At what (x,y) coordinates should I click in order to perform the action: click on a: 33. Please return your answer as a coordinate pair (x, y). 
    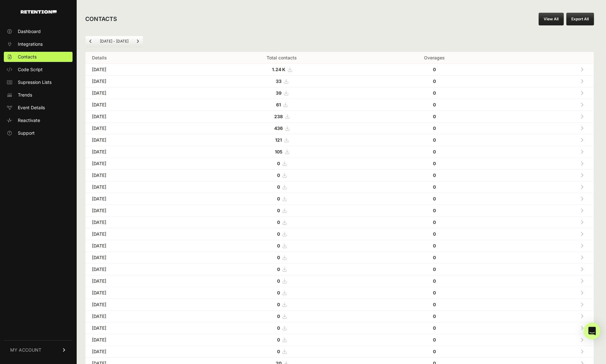
    Looking at the image, I should click on (282, 81).